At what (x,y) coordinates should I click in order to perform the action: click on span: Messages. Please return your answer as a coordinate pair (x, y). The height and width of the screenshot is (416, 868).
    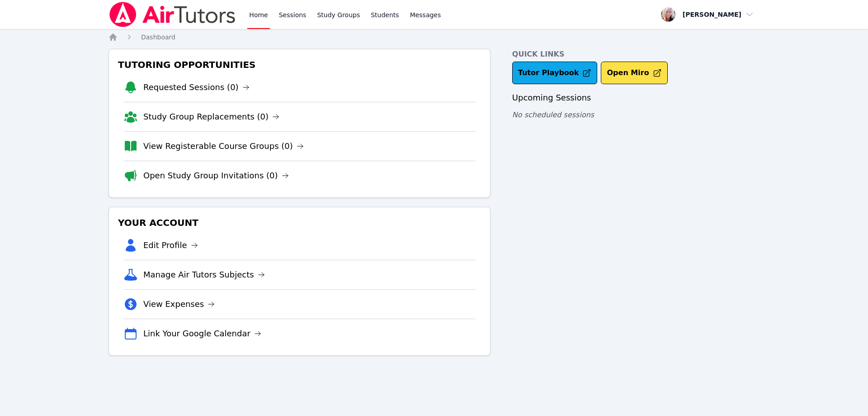
    Looking at the image, I should click on (425, 15).